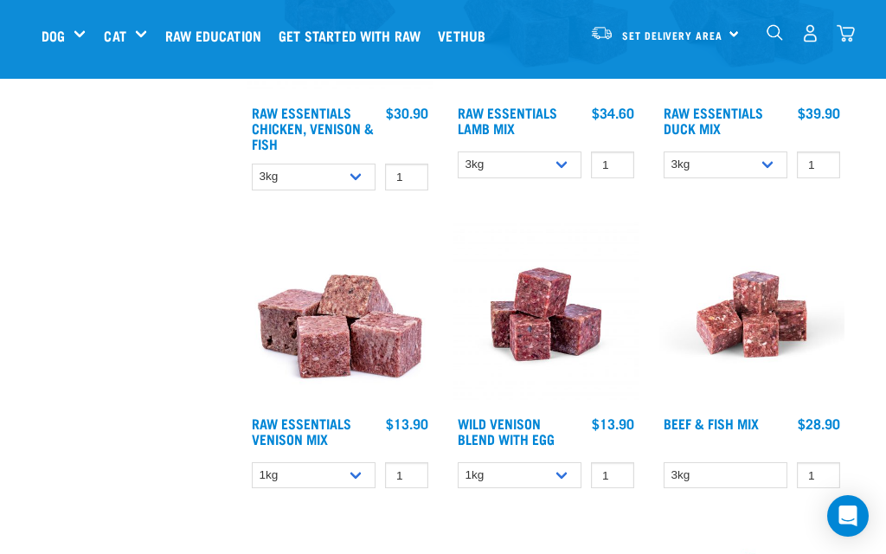 The image size is (886, 554). Describe the element at coordinates (507, 119) in the screenshot. I see `a: Raw Essentials Lamb Mix` at that location.